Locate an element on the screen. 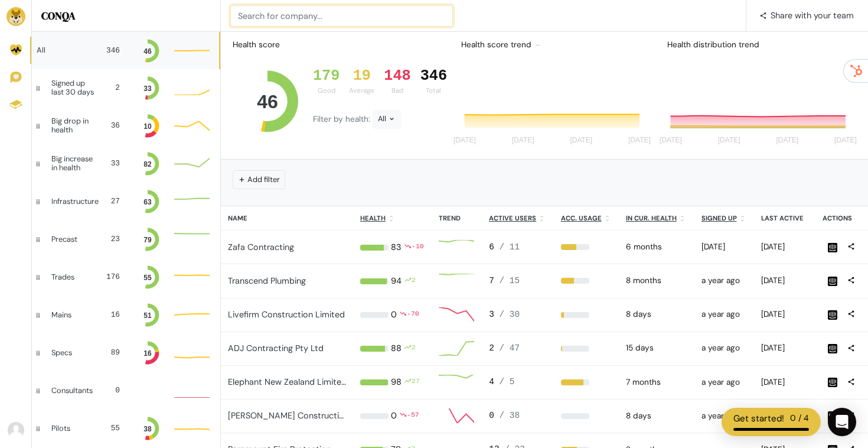 This screenshot has width=868, height=448. a: Specs 89 16 is located at coordinates (126, 353).